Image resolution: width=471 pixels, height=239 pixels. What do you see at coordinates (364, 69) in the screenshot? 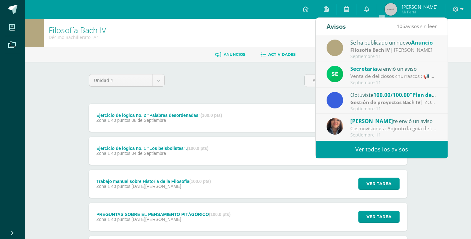
I see `span: Secretaría` at bounding box center [364, 69].